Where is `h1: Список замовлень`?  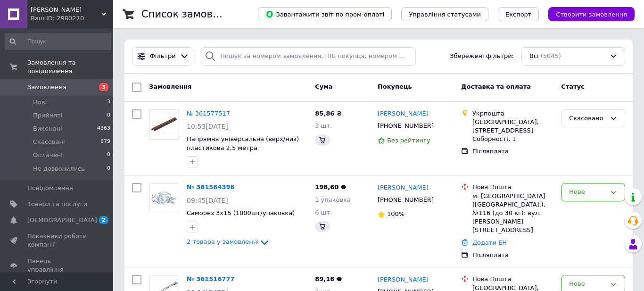
h1: Список замовлень is located at coordinates (189, 14).